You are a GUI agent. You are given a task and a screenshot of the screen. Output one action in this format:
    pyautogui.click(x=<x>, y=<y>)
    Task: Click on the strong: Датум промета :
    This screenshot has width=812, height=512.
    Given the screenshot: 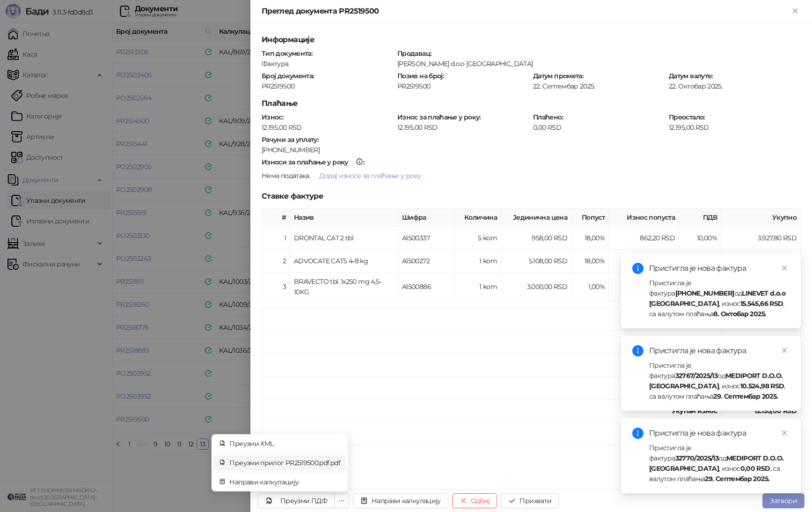 What is the action you would take?
    pyautogui.click(x=558, y=76)
    